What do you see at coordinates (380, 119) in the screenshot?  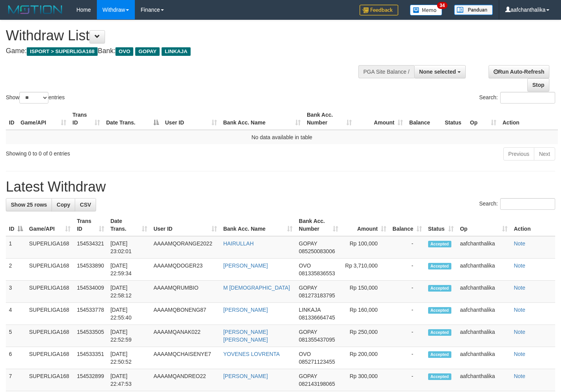 I see `th: Amount: activate to sort column ascending` at bounding box center [380, 119].